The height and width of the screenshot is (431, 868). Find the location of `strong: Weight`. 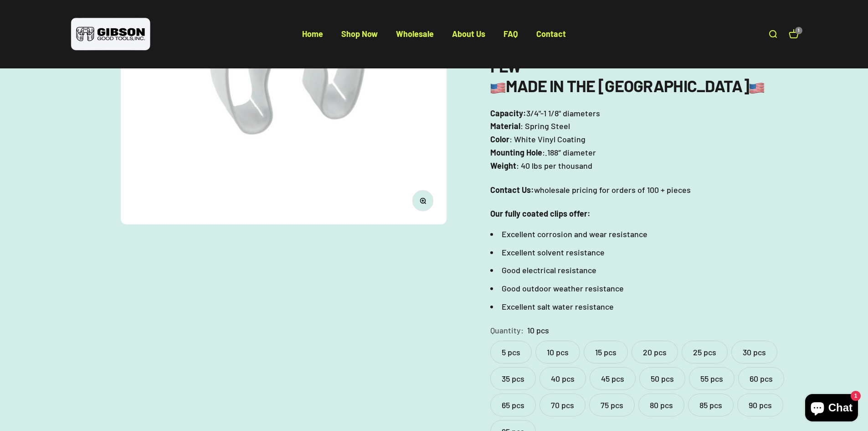

strong: Weight is located at coordinates (503, 166).